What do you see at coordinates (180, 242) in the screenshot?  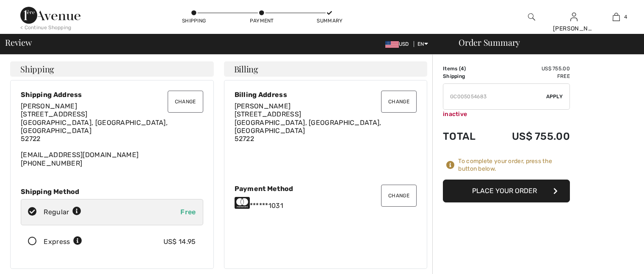 I see `div: US$ 14.95` at bounding box center [180, 242].